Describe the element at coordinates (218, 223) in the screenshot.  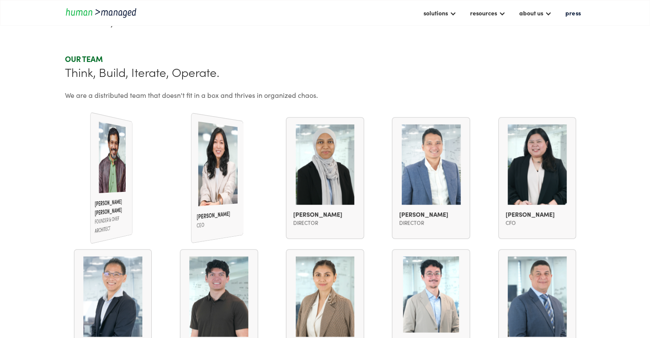
I see `div: CEO` at that location.